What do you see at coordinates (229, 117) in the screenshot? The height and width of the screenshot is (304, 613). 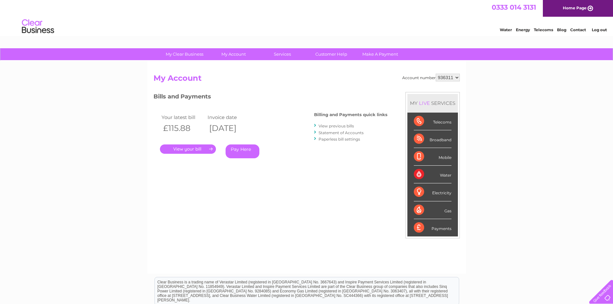 I see `td: Invoice date` at bounding box center [229, 117].